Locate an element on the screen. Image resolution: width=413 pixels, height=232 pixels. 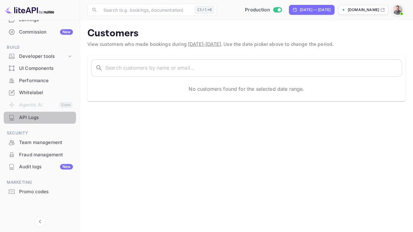
a: Fraud management is located at coordinates (40, 155).